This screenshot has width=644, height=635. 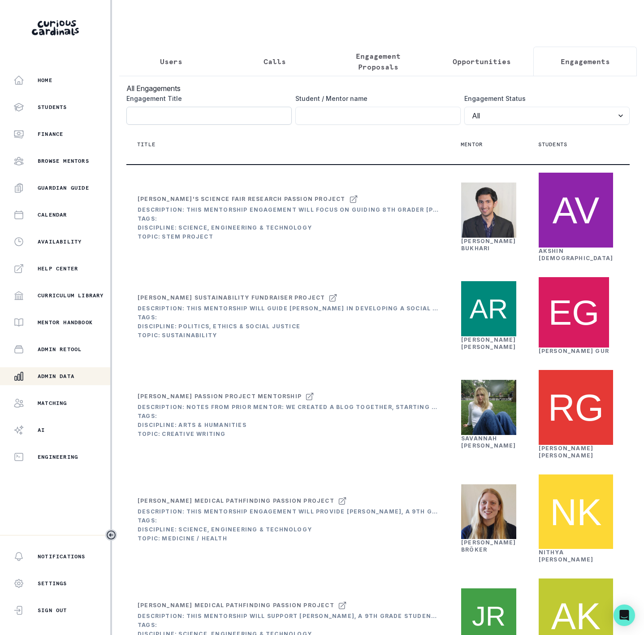 What do you see at coordinates (50, 134) in the screenshot?
I see `p: Finance` at bounding box center [50, 134].